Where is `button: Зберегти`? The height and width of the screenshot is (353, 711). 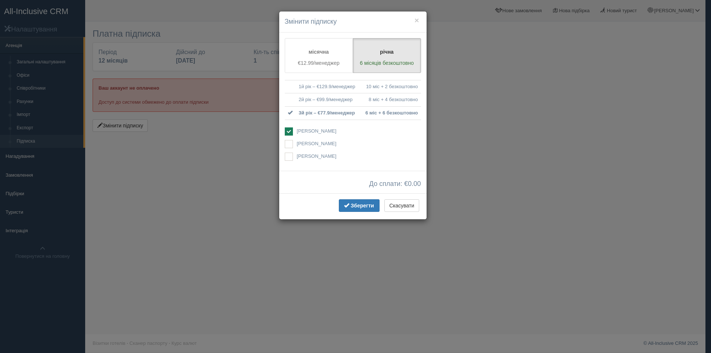 button: Зберегти is located at coordinates (359, 206).